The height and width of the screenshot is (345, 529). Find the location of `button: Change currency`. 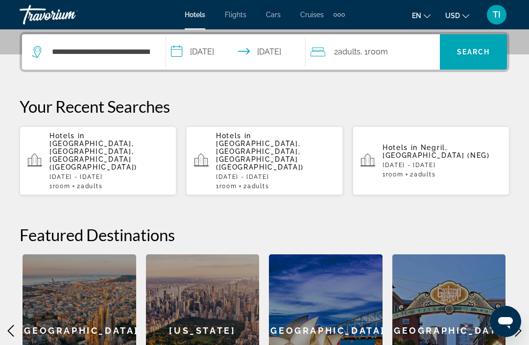

button: Change currency is located at coordinates (457, 15).